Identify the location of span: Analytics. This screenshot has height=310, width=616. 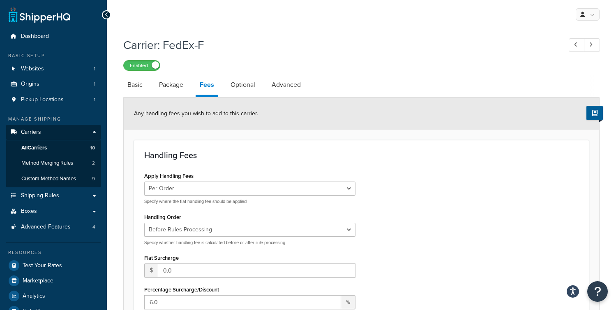
(34, 296).